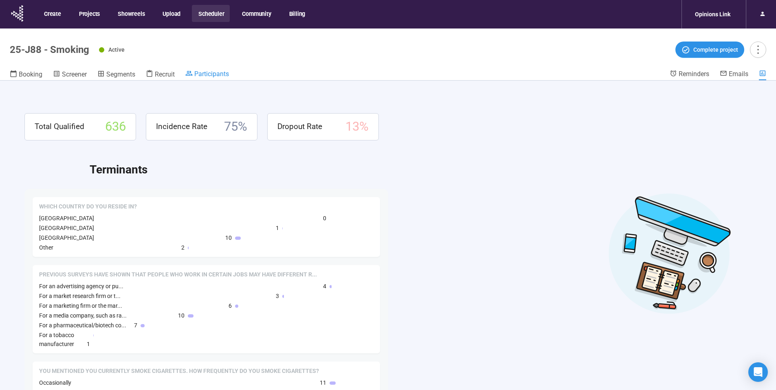 The width and height of the screenshot is (776, 390). What do you see at coordinates (670, 253) in the screenshot?
I see `img: Desktop work notes` at bounding box center [670, 253].